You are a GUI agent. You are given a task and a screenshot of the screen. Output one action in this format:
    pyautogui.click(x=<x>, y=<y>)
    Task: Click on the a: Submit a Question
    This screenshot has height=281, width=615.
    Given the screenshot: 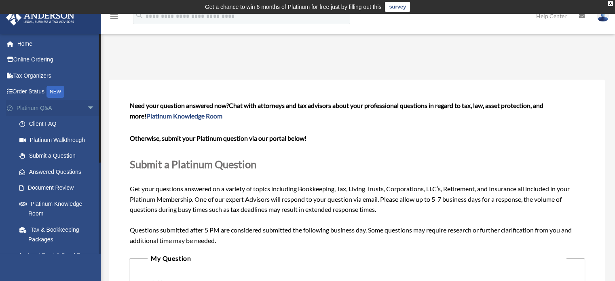 What is the action you would take?
    pyautogui.click(x=57, y=156)
    